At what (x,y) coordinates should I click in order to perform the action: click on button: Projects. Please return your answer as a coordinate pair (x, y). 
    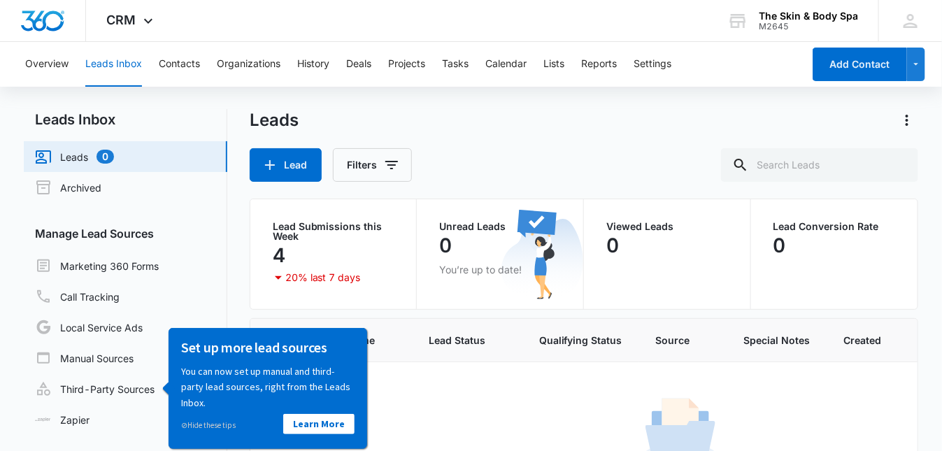
    Looking at the image, I should click on (406, 64).